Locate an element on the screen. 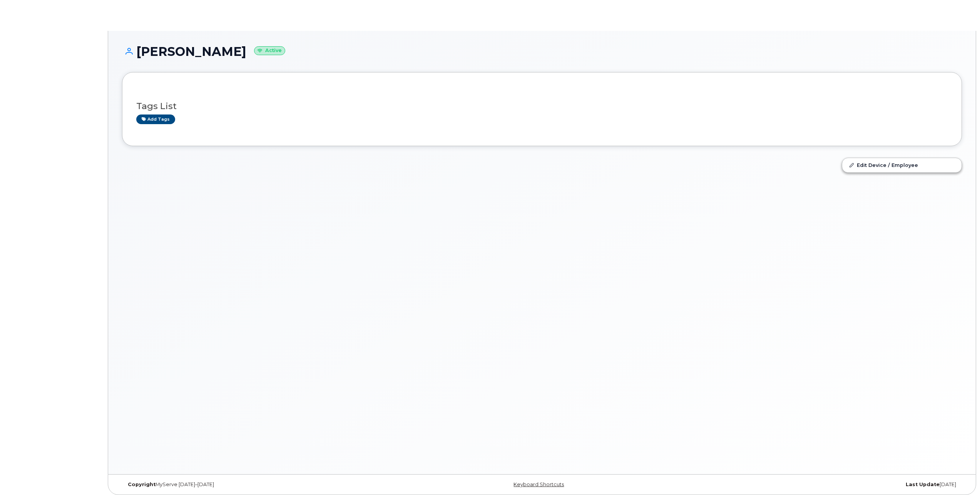 This screenshot has width=980, height=495. a: Edit Device / Employee is located at coordinates (902, 165).